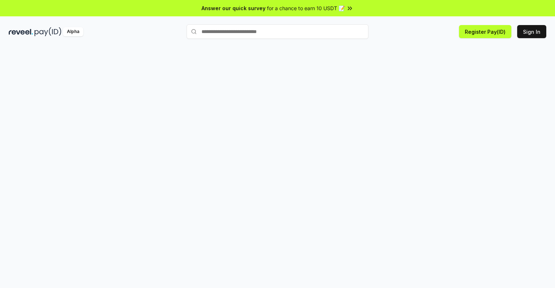 This screenshot has width=555, height=288. What do you see at coordinates (233, 8) in the screenshot?
I see `span: Answer our quick survey` at bounding box center [233, 8].